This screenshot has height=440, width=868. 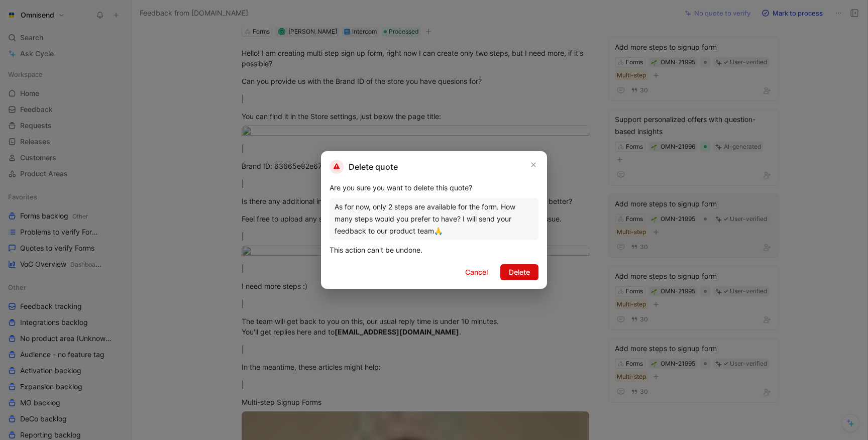 I want to click on span: Delete, so click(x=519, y=272).